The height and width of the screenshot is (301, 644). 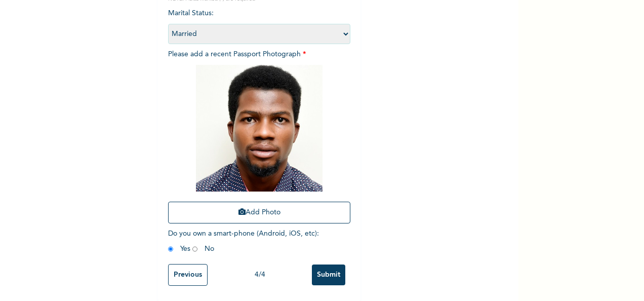 I want to click on input: Previous, so click(x=188, y=275).